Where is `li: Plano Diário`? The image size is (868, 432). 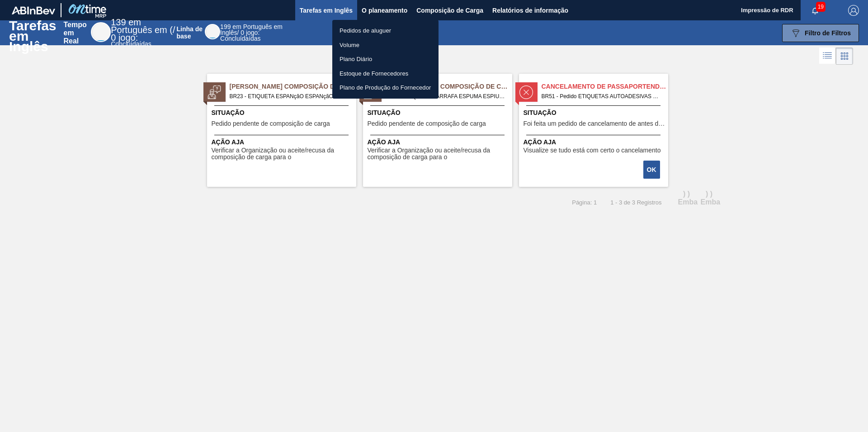 li: Plano Diário is located at coordinates (385, 59).